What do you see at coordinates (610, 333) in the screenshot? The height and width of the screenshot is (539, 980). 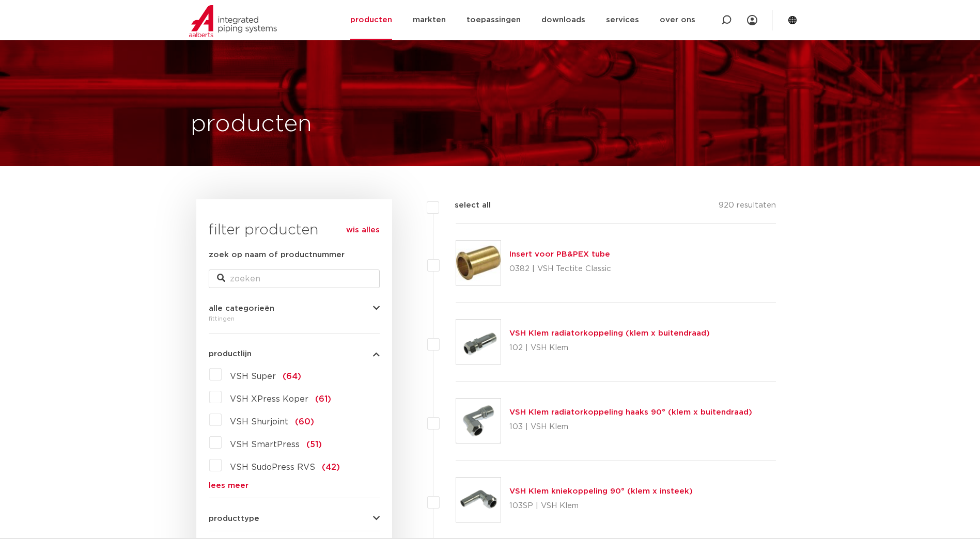 I see `a: VSH Klem radiatorkoppeling (klem x buitendraad)` at bounding box center [610, 333].